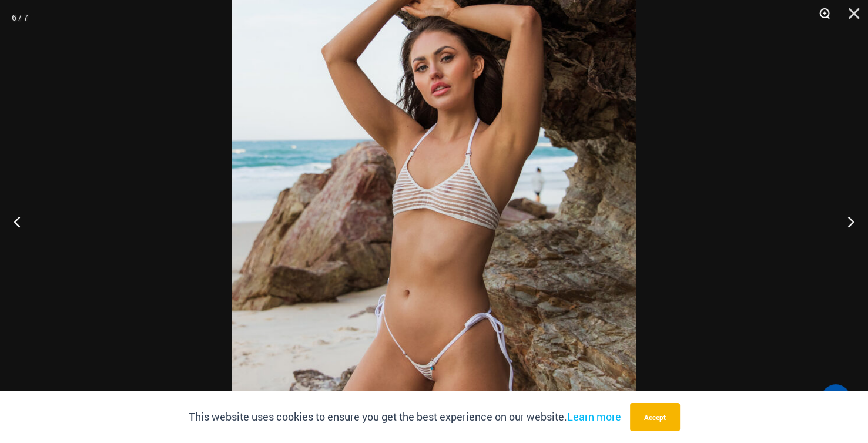  I want to click on button: Next, so click(845, 222).